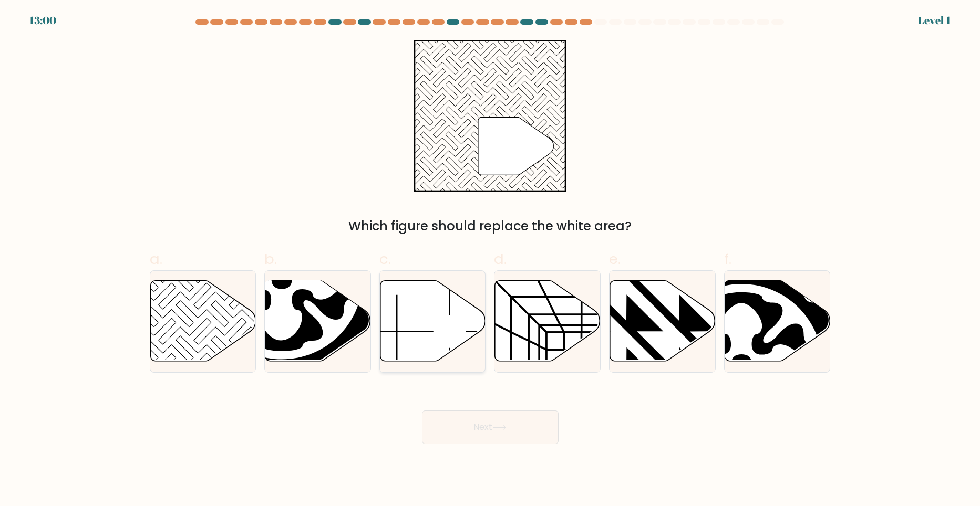 The width and height of the screenshot is (980, 506). Describe the element at coordinates (385, 259) in the screenshot. I see `span: c.` at that location.